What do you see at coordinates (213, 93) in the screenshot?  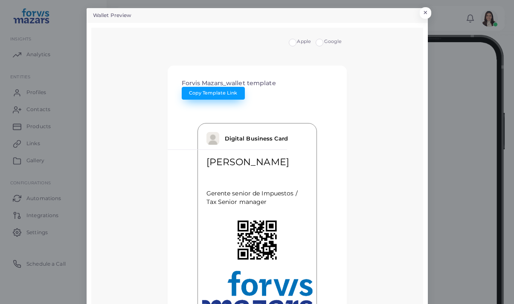 I see `span: Copy Template Link` at bounding box center [213, 93].